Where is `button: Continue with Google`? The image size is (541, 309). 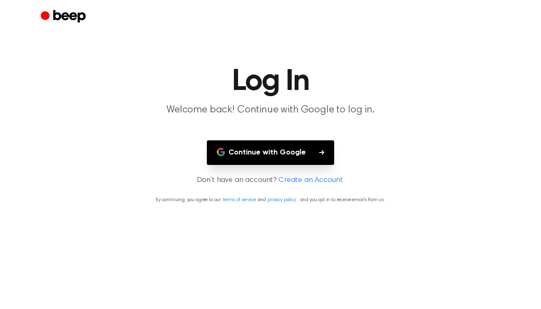
button: Continue with Google is located at coordinates (270, 152).